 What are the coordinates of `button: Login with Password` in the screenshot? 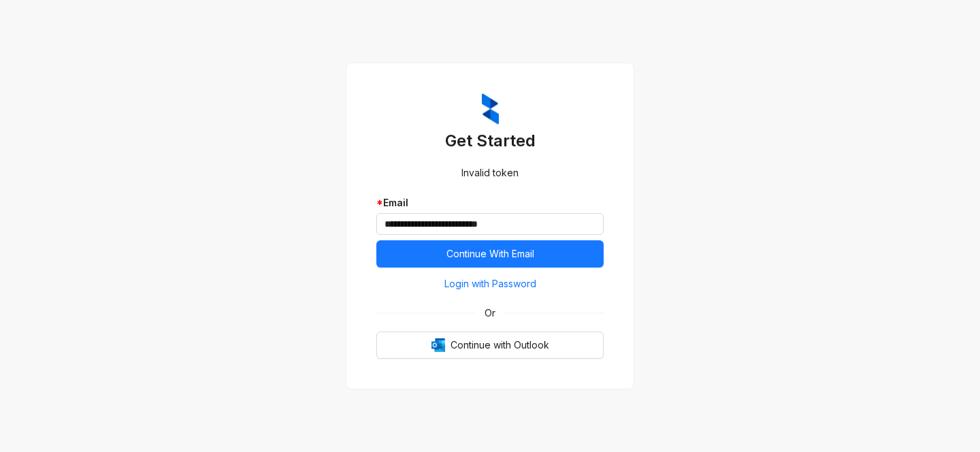 It's located at (490, 284).